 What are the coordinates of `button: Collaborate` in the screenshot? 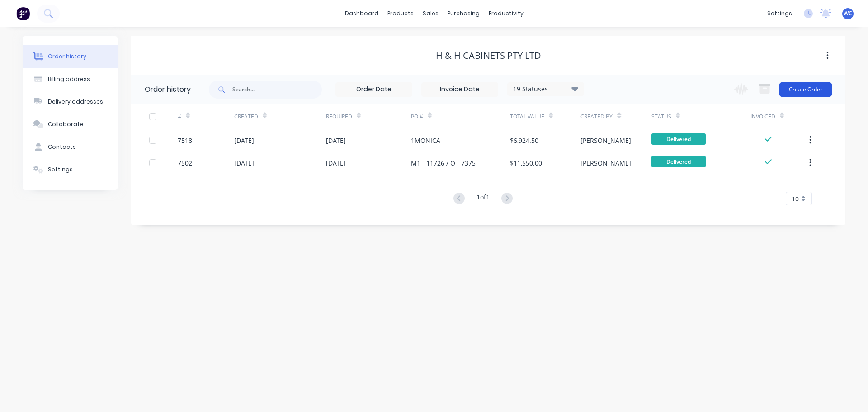 It's located at (70, 124).